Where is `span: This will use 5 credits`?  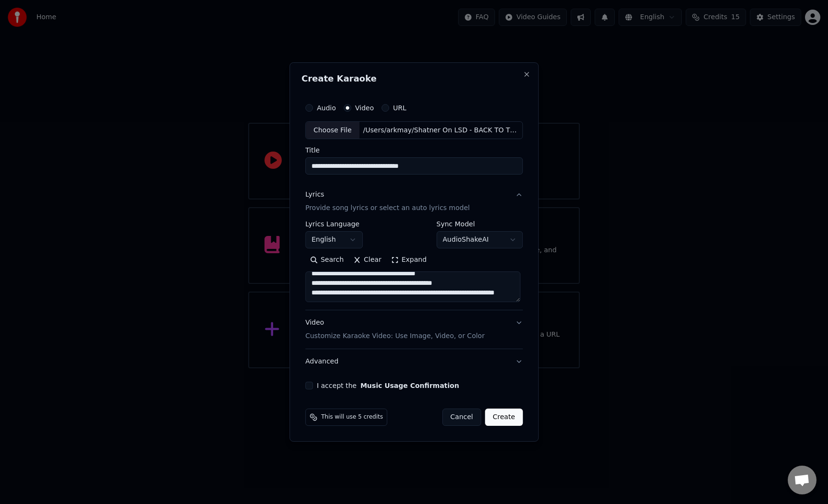
span: This will use 5 credits is located at coordinates (351, 417).